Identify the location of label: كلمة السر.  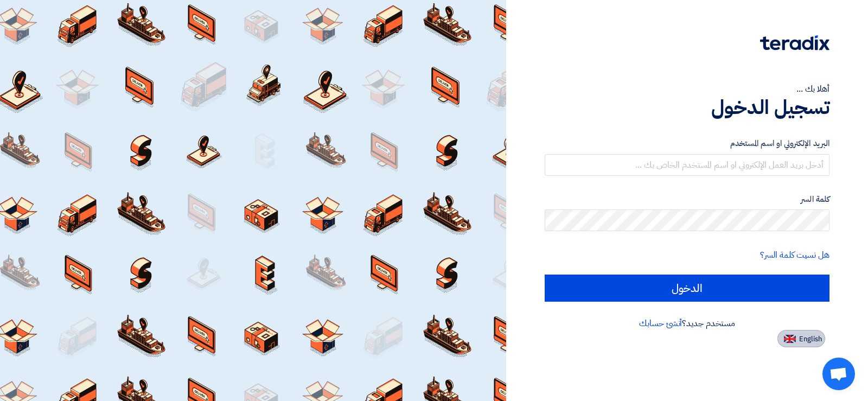
(687, 199).